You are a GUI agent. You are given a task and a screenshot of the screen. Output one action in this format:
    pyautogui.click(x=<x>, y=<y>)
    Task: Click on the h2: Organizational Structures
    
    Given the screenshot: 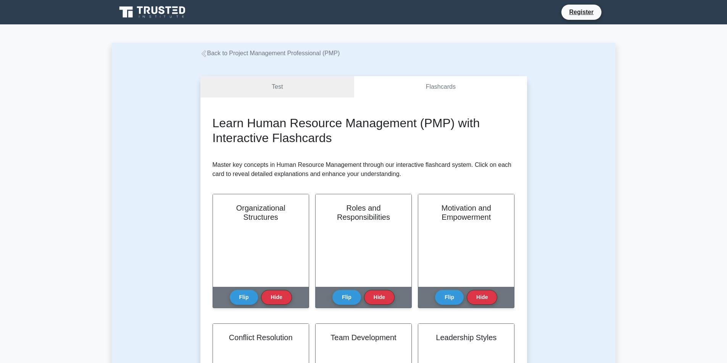 What is the action you would take?
    pyautogui.click(x=261, y=213)
    